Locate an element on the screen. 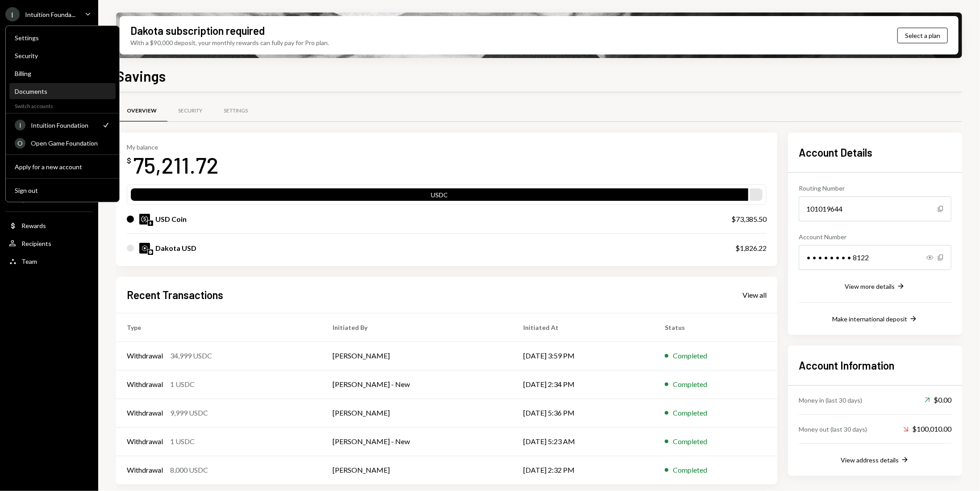 This screenshot has height=491, width=980. a: OOpen Game Foundation is located at coordinates (63, 143).